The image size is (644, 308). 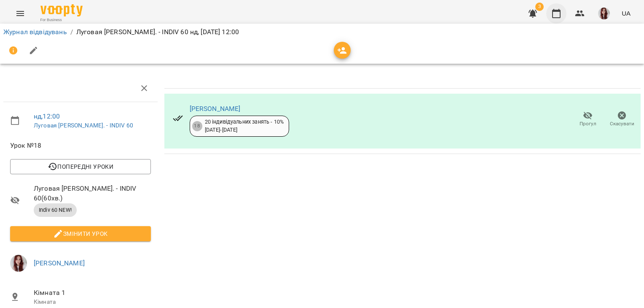 What do you see at coordinates (62, 20) in the screenshot?
I see `span: For Business` at bounding box center [62, 20].